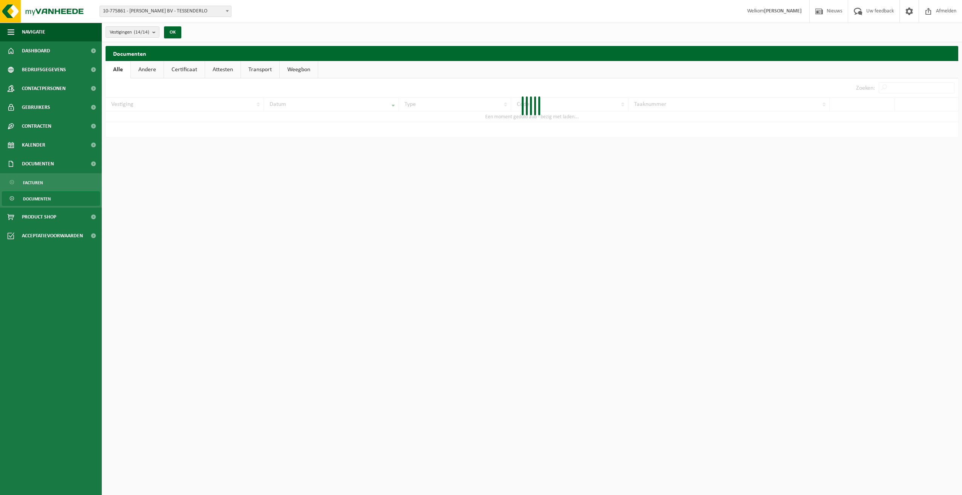 This screenshot has height=495, width=962. Describe the element at coordinates (132, 32) in the screenshot. I see `button: Vestigingen(14/14)` at that location.